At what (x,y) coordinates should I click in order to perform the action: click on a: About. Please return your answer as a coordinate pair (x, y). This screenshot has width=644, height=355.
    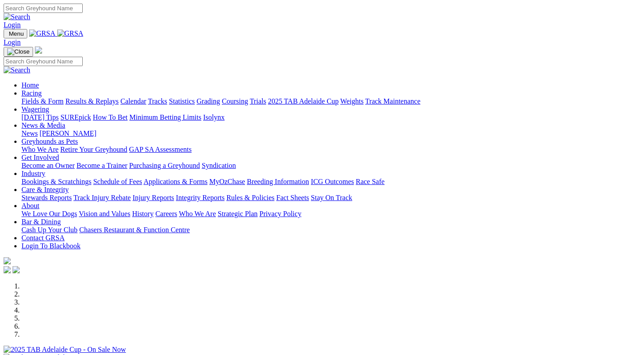
    Looking at the image, I should click on (30, 205).